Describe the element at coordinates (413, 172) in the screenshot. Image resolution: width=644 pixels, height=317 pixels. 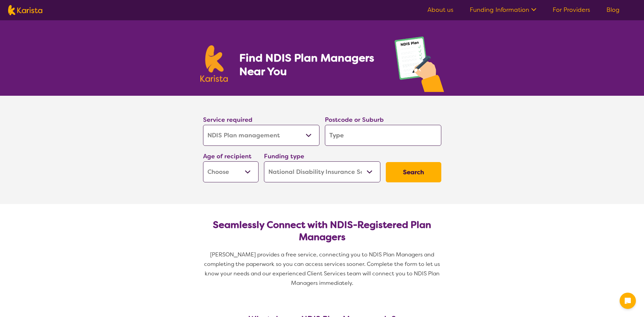
I see `button: Search` at that location.